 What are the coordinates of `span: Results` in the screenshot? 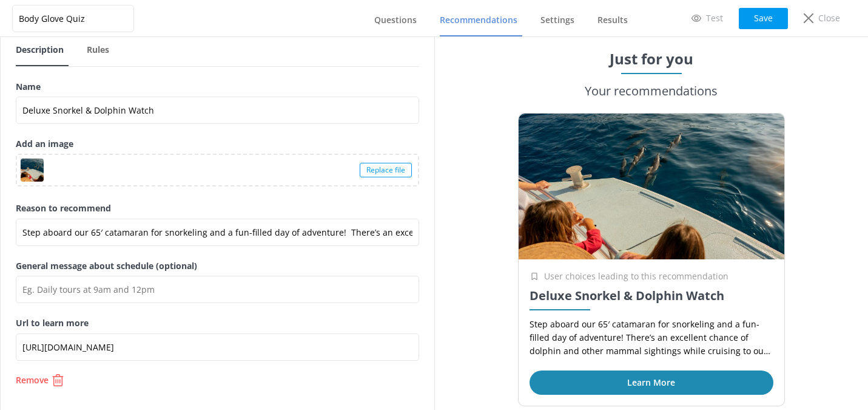 It's located at (612, 20).